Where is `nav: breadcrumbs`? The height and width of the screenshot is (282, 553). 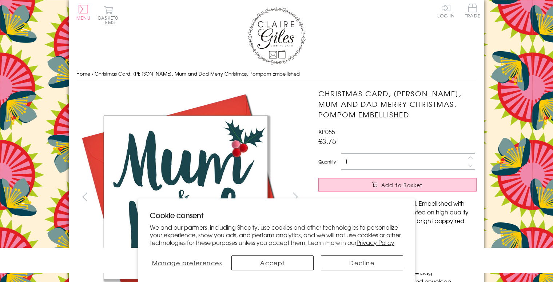
nav: breadcrumbs is located at coordinates (276, 74).